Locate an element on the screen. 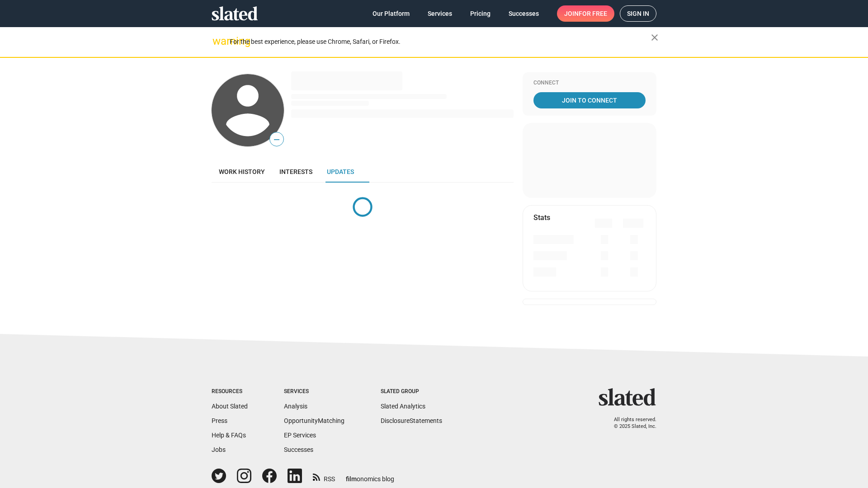  a: Analysis is located at coordinates (295, 406).